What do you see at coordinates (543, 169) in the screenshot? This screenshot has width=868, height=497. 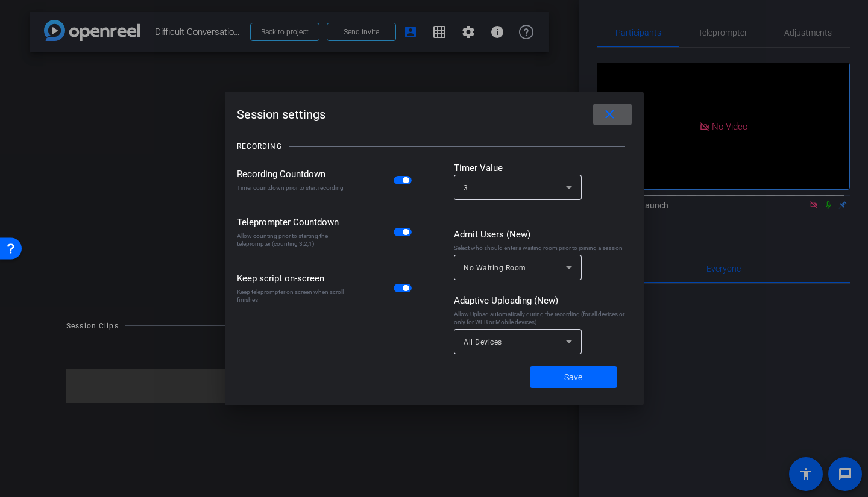 I see `div: Timer Value` at bounding box center [543, 169].